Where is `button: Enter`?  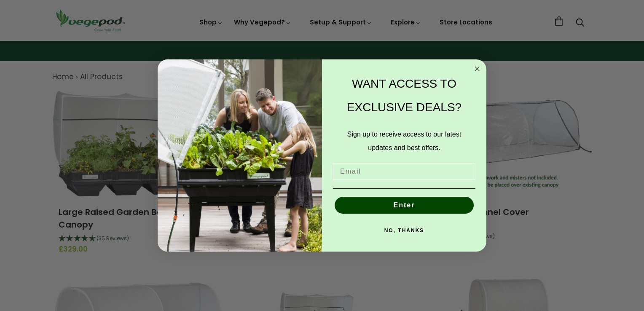
button: Enter is located at coordinates (404, 205).